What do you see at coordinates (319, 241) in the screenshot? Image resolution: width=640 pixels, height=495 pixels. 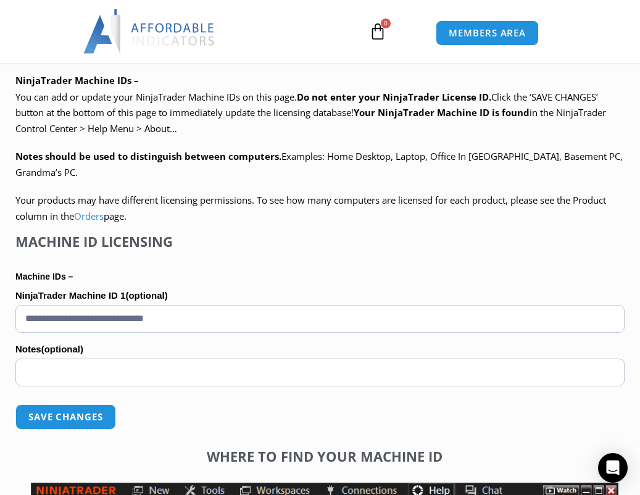 I see `h4: Machine ID Licensing` at bounding box center [319, 241].